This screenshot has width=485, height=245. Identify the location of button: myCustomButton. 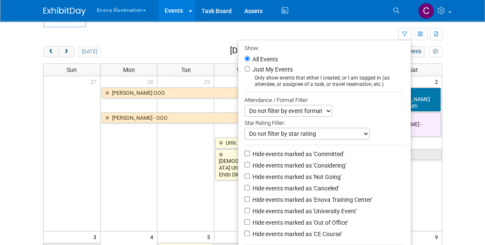
(435, 52).